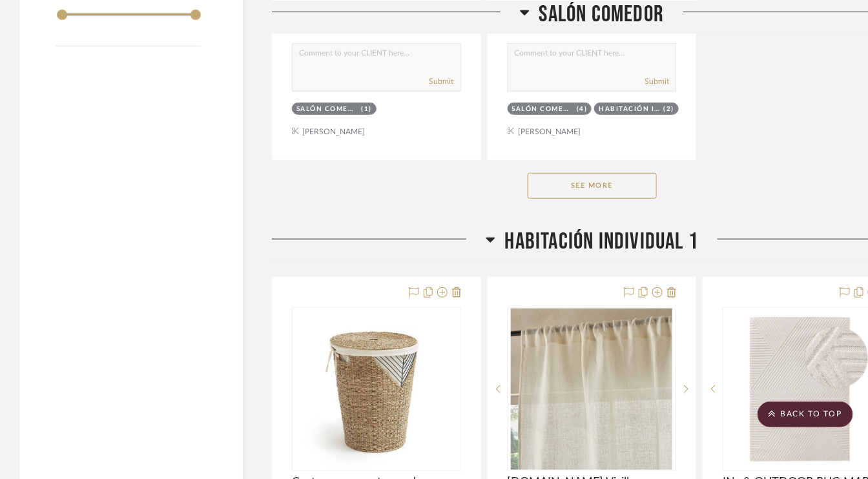 The image size is (868, 479). What do you see at coordinates (806, 415) in the screenshot?
I see `scroll-to-top-button: BACK TO TOP` at bounding box center [806, 415].